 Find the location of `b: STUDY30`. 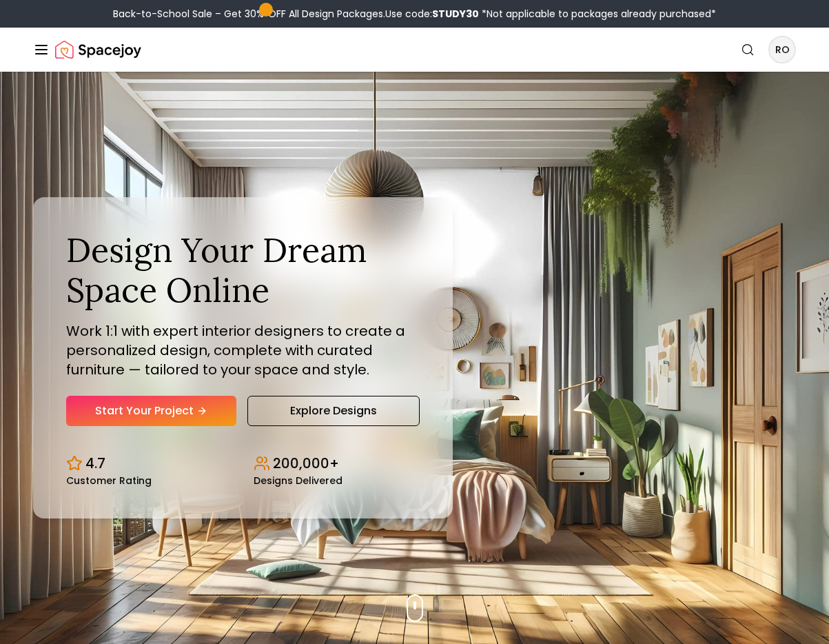

b: STUDY30 is located at coordinates (456, 14).